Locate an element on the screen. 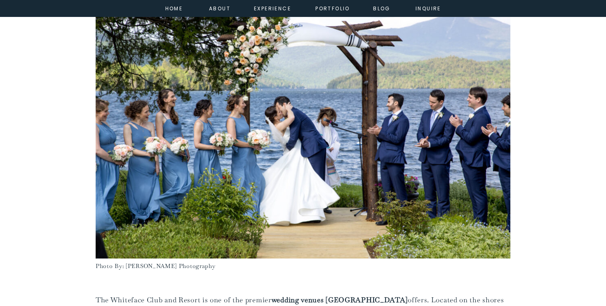 The width and height of the screenshot is (606, 306). a: about is located at coordinates (218, 8).